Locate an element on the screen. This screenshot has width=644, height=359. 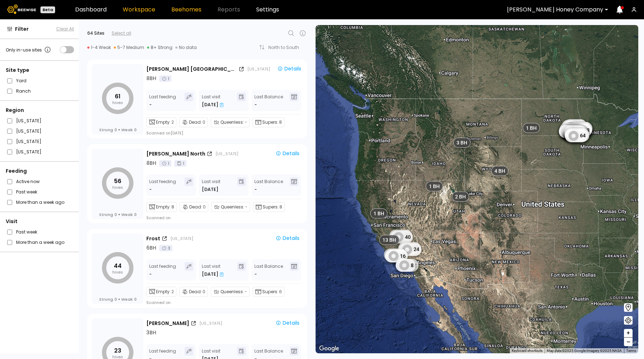
tspan: 23 is located at coordinates (118, 350).